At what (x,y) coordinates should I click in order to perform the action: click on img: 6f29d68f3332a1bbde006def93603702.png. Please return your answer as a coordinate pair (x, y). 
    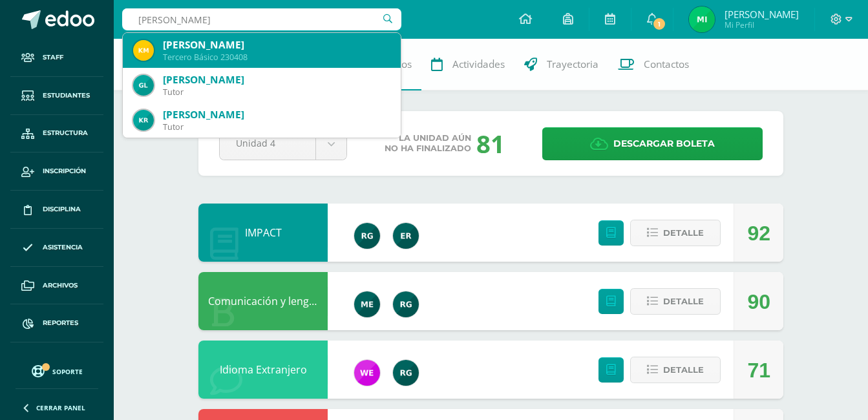
    Looking at the image, I should click on (702, 19).